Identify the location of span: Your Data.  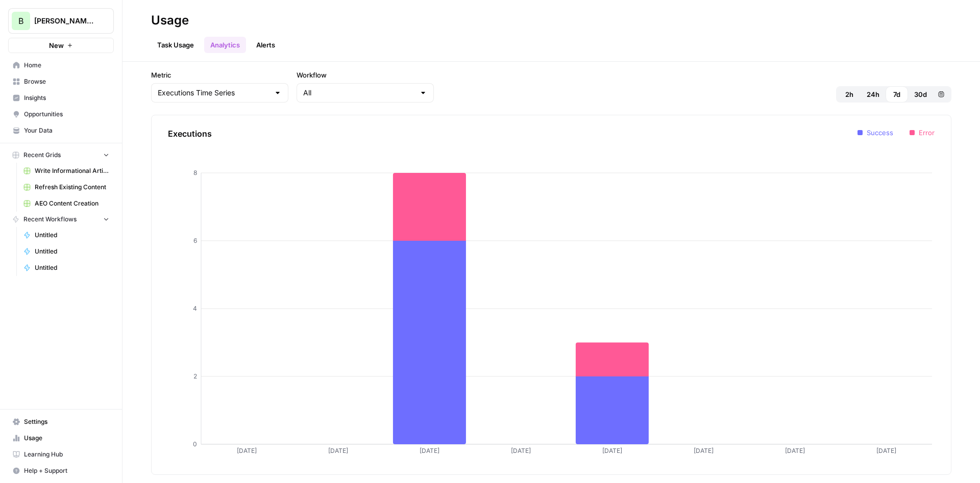
(66, 131).